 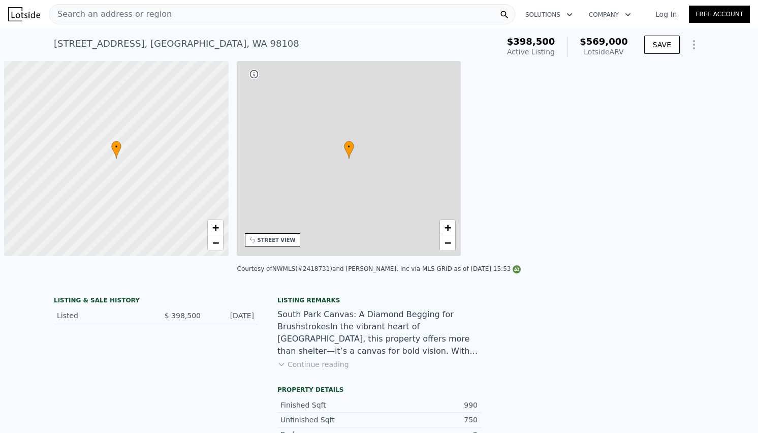 I want to click on div: LISTING & SALE HISTORY, so click(x=156, y=301).